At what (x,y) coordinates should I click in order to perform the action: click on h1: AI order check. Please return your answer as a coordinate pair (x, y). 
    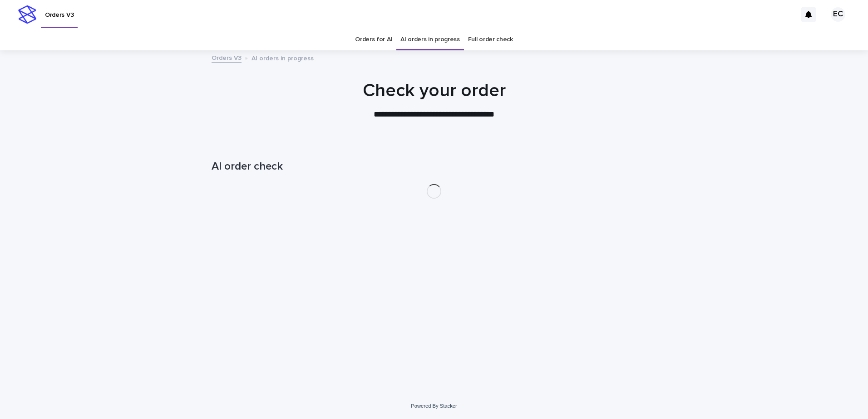
    Looking at the image, I should click on (434, 167).